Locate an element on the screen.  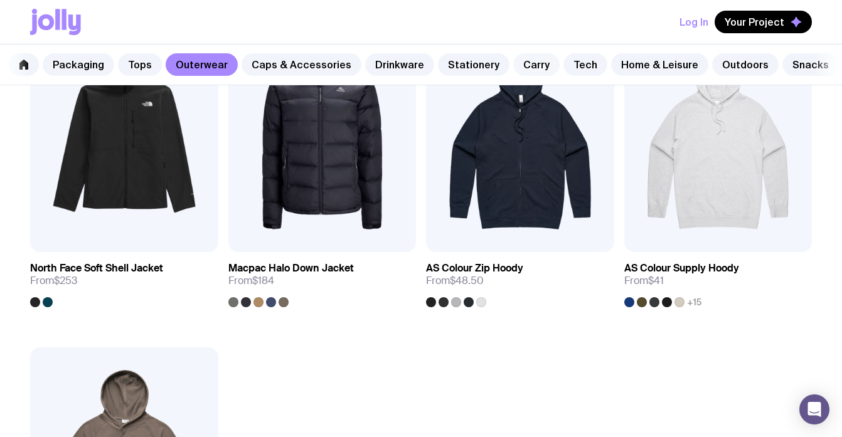
a: Tops is located at coordinates (140, 65).